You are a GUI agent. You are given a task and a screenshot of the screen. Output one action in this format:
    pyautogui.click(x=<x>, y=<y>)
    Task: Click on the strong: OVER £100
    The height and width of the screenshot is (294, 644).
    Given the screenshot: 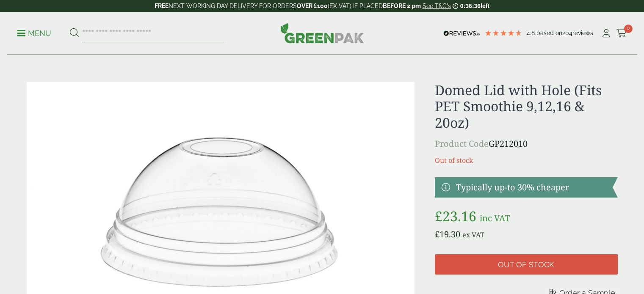 What is the action you would take?
    pyautogui.click(x=312, y=6)
    